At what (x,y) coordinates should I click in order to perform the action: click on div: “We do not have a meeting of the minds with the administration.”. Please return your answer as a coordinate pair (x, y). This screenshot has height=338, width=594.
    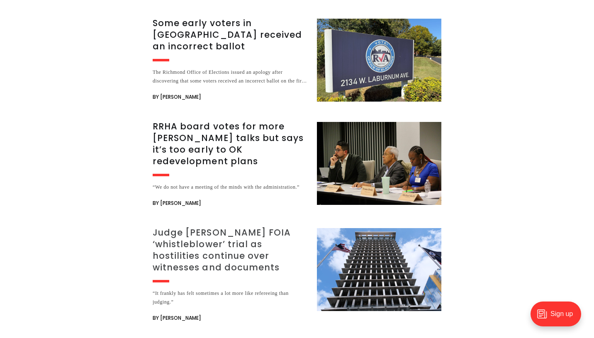
    Looking at the image, I should click on (230, 187).